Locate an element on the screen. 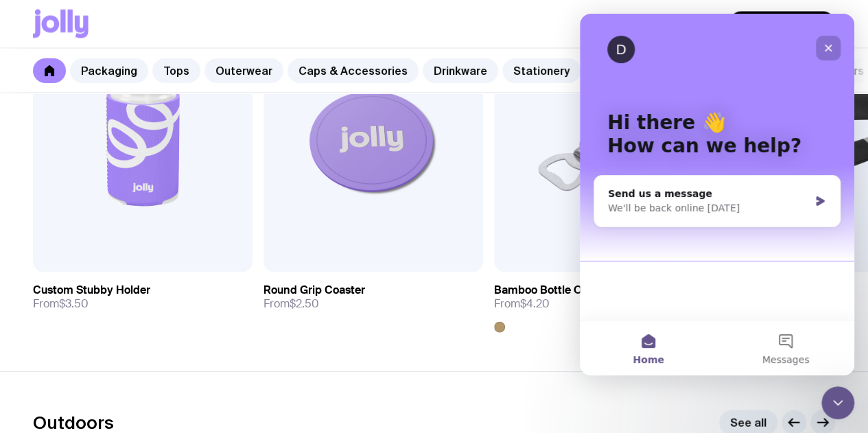  a: Tops is located at coordinates (176, 71).